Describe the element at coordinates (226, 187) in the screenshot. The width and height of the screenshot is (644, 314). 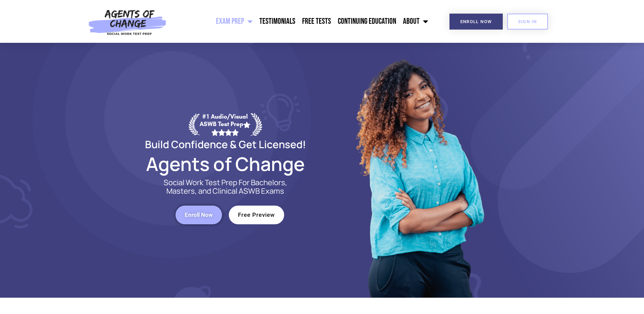
I see `p: Social Work Test Prep For Bachelors, Masters, and Clinical ASWB Exams` at that location.